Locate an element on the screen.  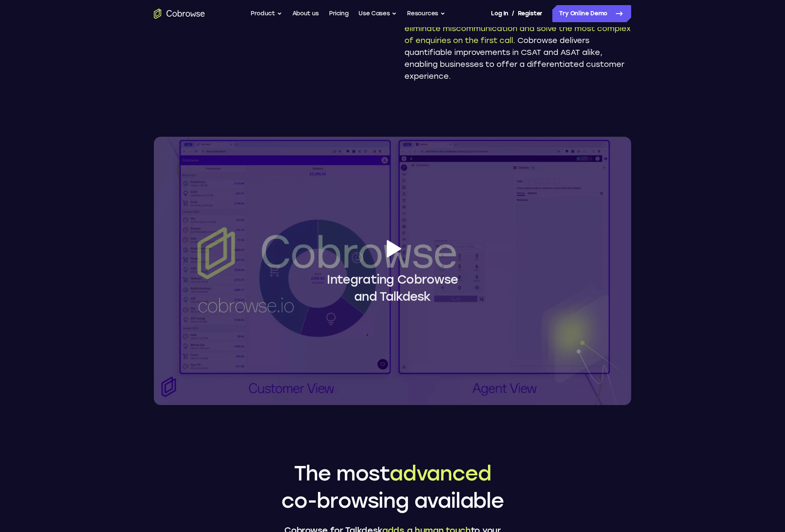
span: advanced is located at coordinates (440, 473).